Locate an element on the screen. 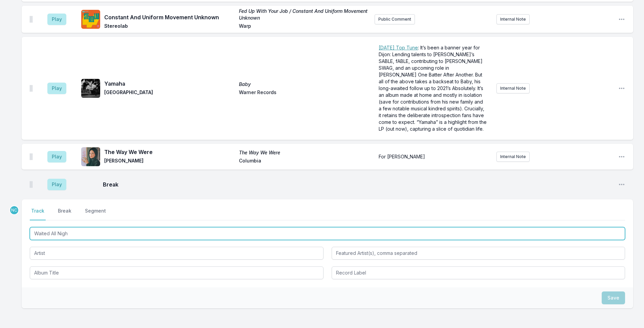 The height and width of the screenshot is (328, 644). span: Constant And Uniform Movement Unknown is located at coordinates (170, 17).